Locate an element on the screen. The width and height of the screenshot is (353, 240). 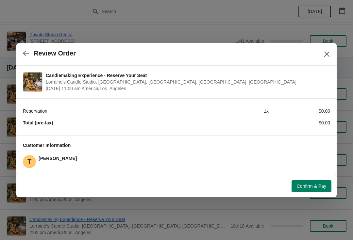
span: Tatiana is located at coordinates (29, 162).